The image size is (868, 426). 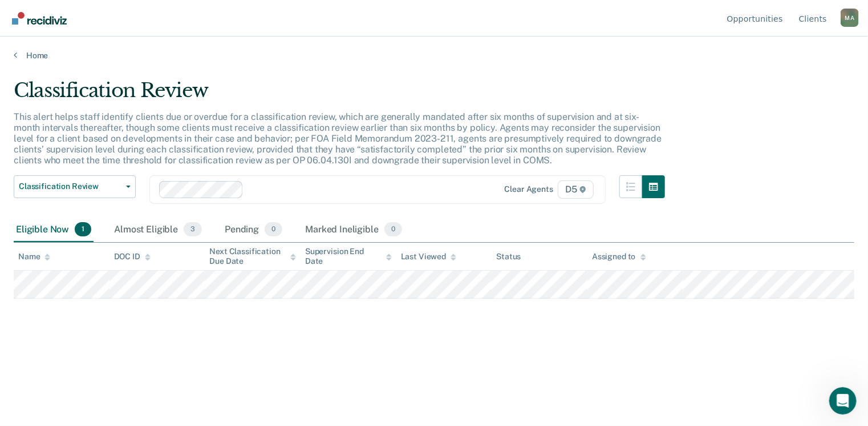 What do you see at coordinates (158, 230) in the screenshot?
I see `div: Almost Eligible3` at bounding box center [158, 230].